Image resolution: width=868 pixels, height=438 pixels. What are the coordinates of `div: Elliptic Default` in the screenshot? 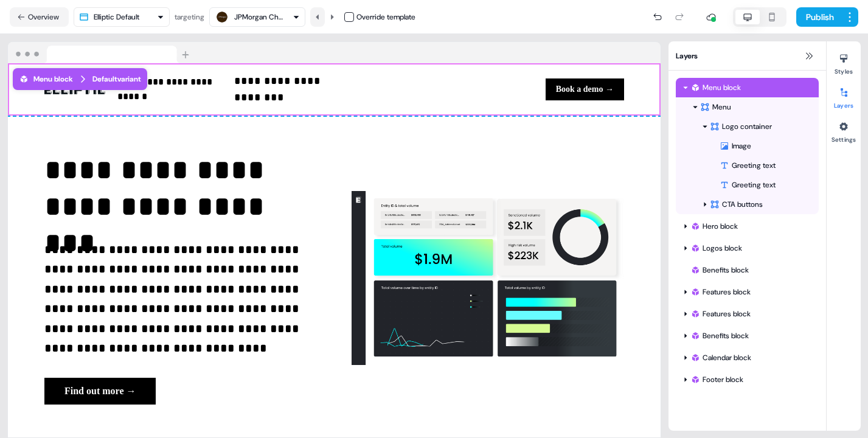 It's located at (116, 17).